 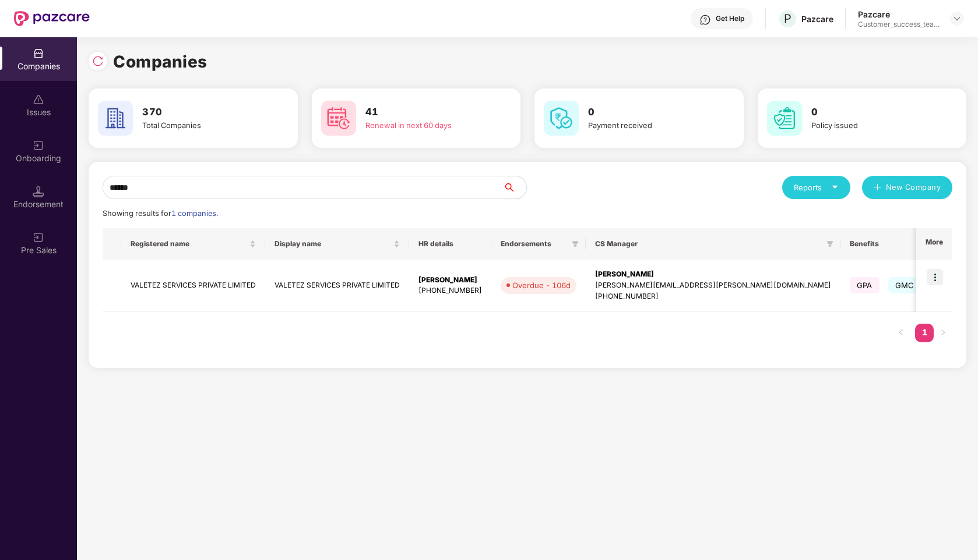 What do you see at coordinates (427, 126) in the screenshot?
I see `div: Renewal in next 60 days` at bounding box center [427, 126].